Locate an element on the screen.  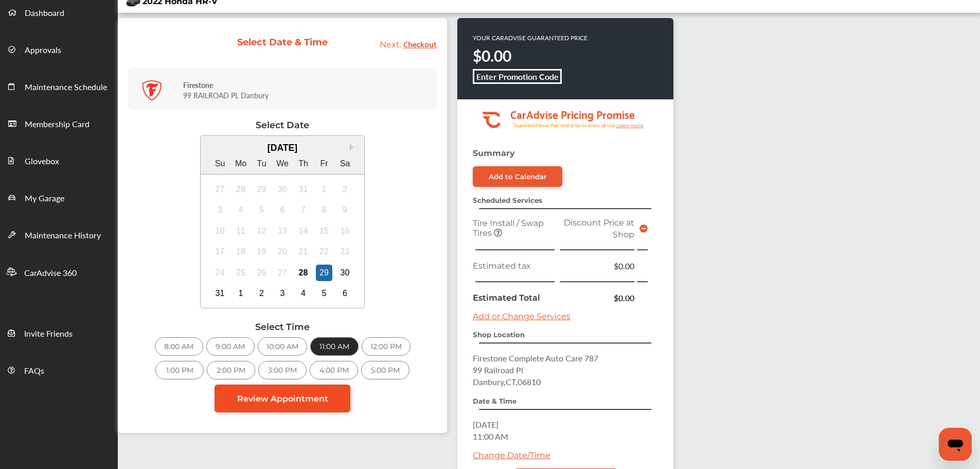
div: Not available Sunday, July 27th, 2025 is located at coordinates (220, 189).